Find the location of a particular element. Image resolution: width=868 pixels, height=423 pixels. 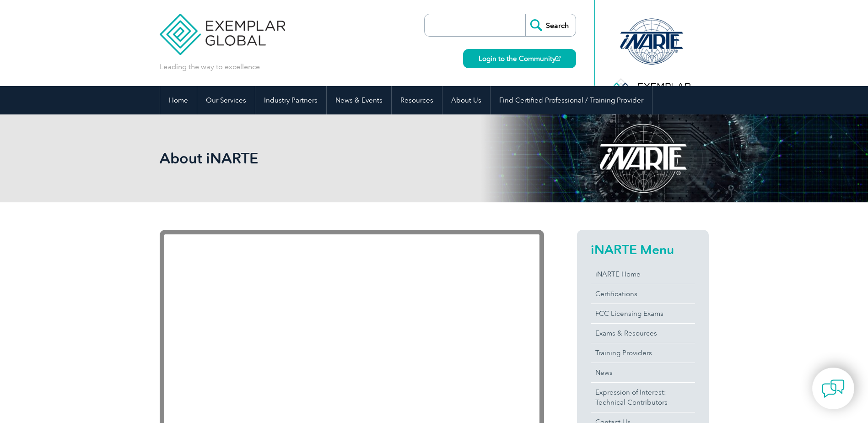

a: Certifications is located at coordinates (643, 294).